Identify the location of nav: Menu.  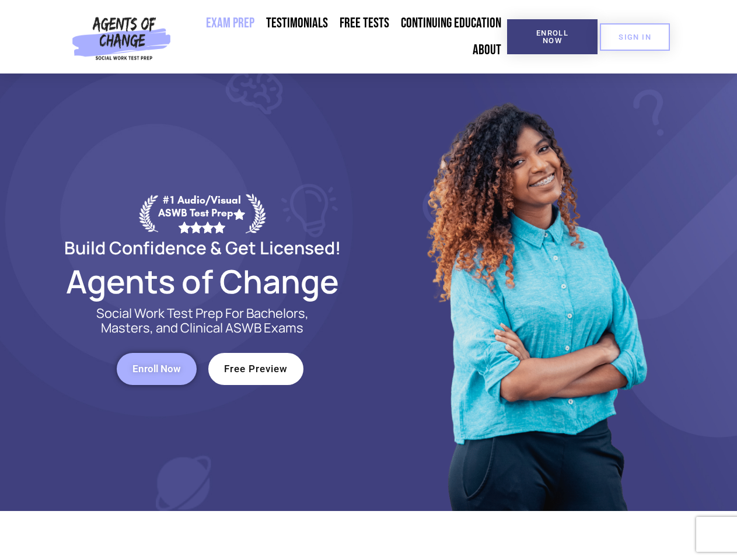
(341, 37).